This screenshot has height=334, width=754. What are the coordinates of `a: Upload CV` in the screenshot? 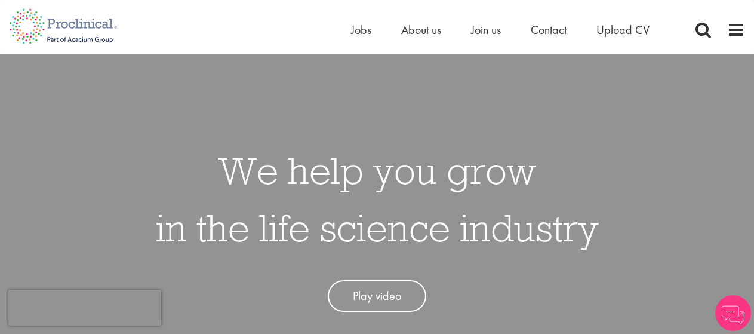 It's located at (623, 30).